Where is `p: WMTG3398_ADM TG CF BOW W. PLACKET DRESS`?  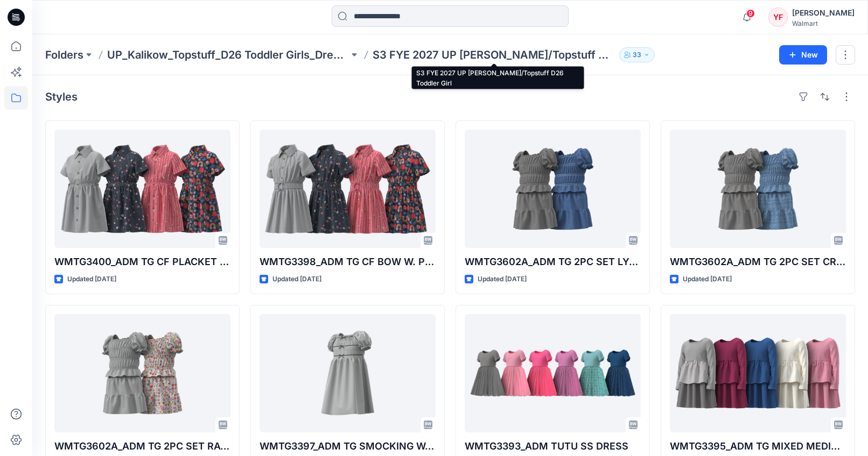 p: WMTG3398_ADM TG CF BOW W. PLACKET DRESS is located at coordinates (347, 262).